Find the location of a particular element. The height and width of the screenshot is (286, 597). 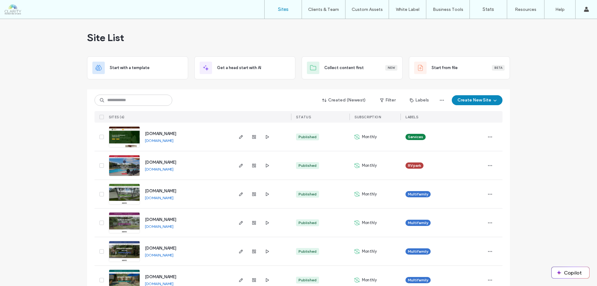

label: Custom Assets is located at coordinates (367, 9).